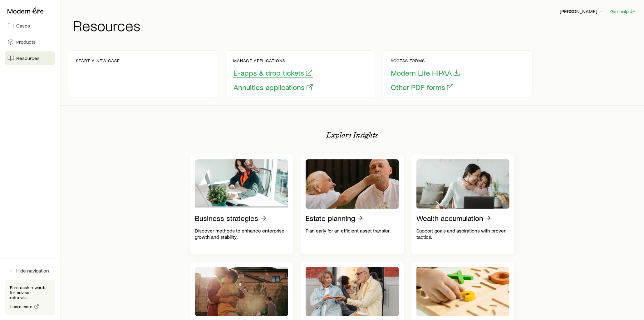 Image resolution: width=644 pixels, height=320 pixels. I want to click on span: Resources, so click(28, 58).